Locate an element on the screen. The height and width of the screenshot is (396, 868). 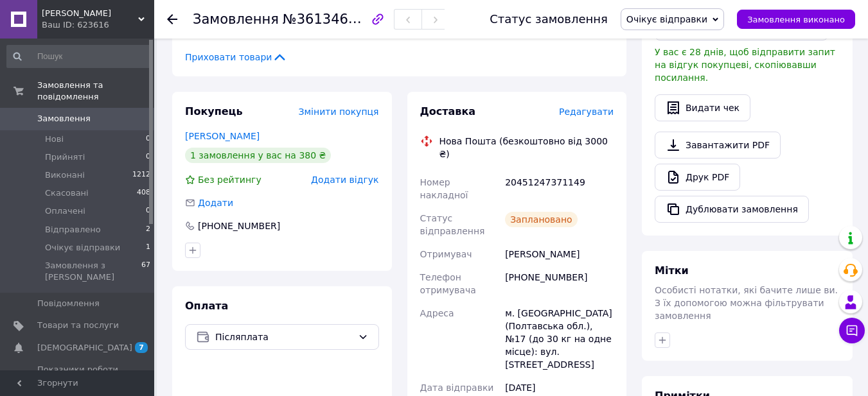
span: Замовлення виконано is located at coordinates (796, 19).